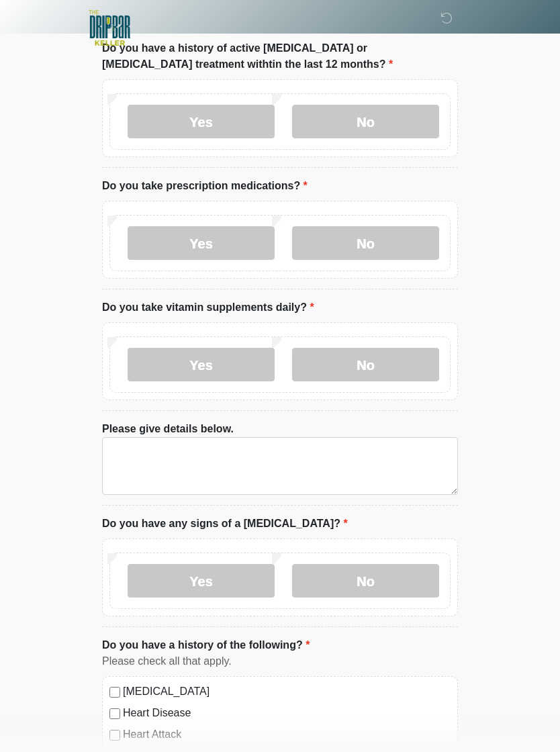 The height and width of the screenshot is (752, 560). Describe the element at coordinates (115, 714) in the screenshot. I see `input: Heart Disease` at that location.